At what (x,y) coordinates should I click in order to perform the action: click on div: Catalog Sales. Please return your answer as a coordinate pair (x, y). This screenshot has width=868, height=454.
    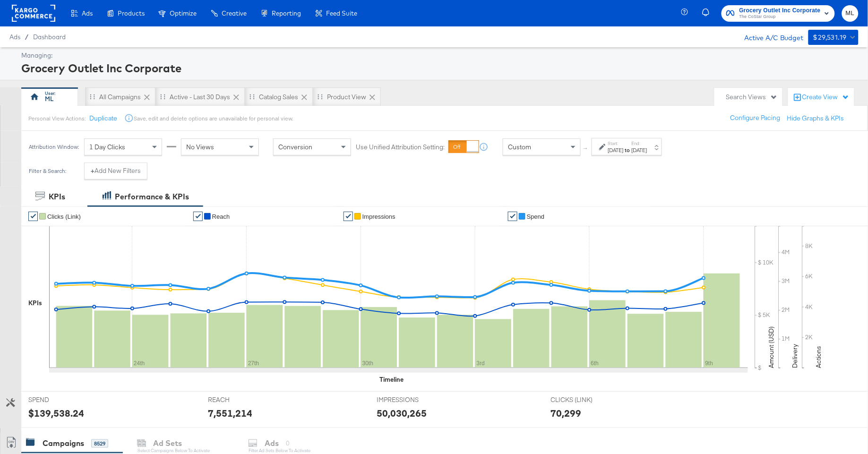
    Looking at the image, I should click on (278, 97).